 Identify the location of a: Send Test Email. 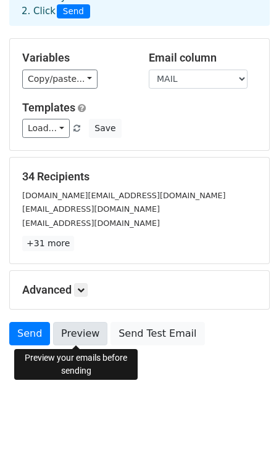
(157, 334).